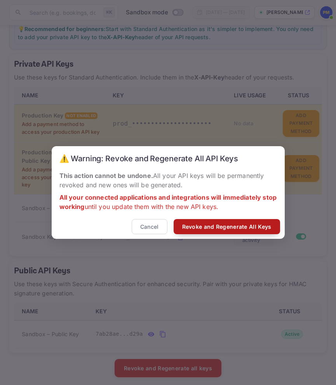 This screenshot has width=336, height=385. Describe the element at coordinates (168, 202) in the screenshot. I see `strong: All your connected applications and integrations will immediately stop working` at that location.